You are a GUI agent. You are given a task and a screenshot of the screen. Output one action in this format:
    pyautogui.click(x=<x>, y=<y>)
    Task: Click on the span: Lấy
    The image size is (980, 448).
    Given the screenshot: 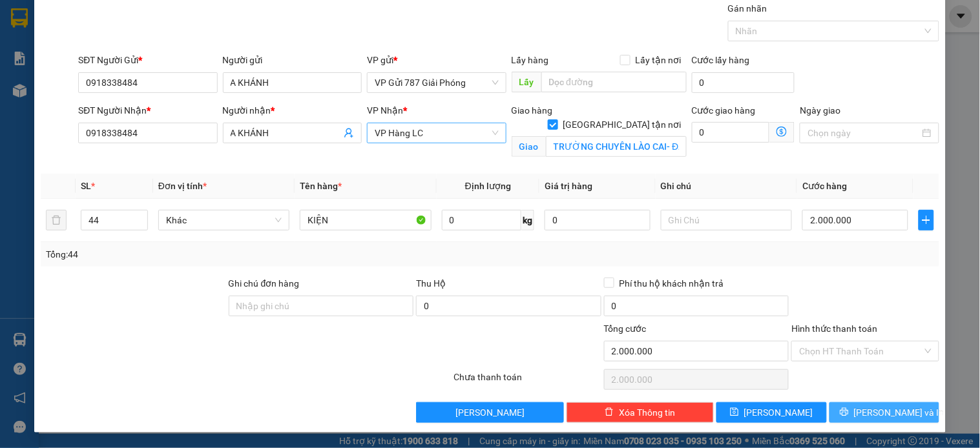 What is the action you would take?
    pyautogui.click(x=526, y=82)
    